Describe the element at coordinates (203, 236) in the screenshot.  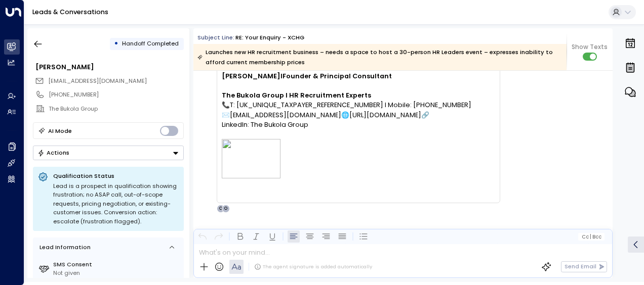
I see `button: Undo` at that location.